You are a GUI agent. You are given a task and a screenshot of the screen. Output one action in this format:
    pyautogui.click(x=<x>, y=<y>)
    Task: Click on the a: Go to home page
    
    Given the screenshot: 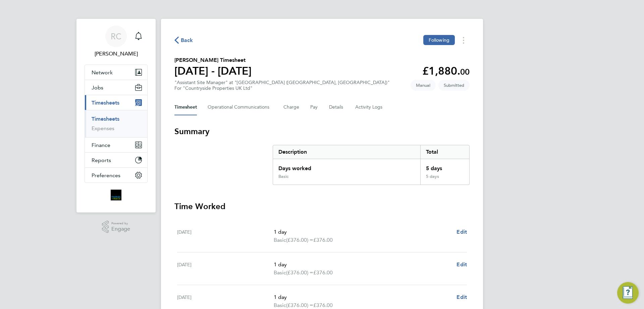 What is the action you would take?
    pyautogui.click(x=116, y=195)
    